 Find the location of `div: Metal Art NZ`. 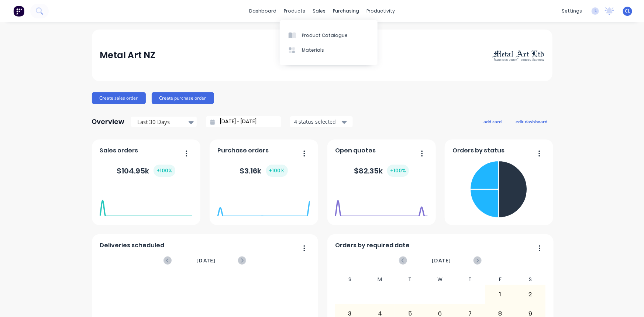

div: Metal Art NZ is located at coordinates (127, 55).